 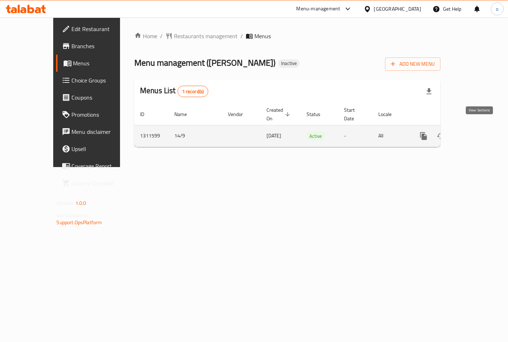 I want to click on span: Coverage Report, so click(x=102, y=166).